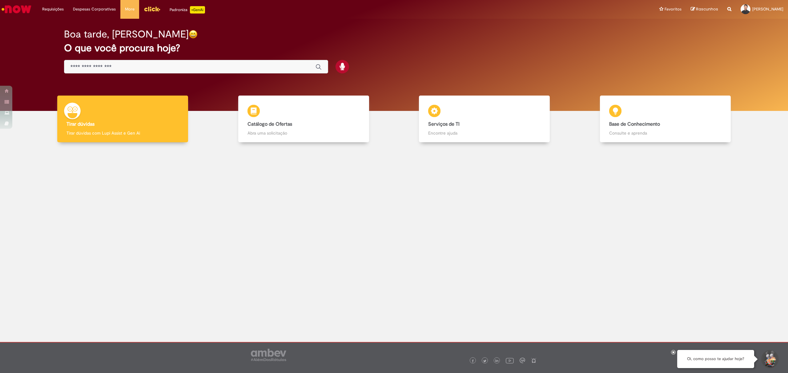 This screenshot has height=373, width=788. I want to click on b: Base de Conhecimento, so click(634, 124).